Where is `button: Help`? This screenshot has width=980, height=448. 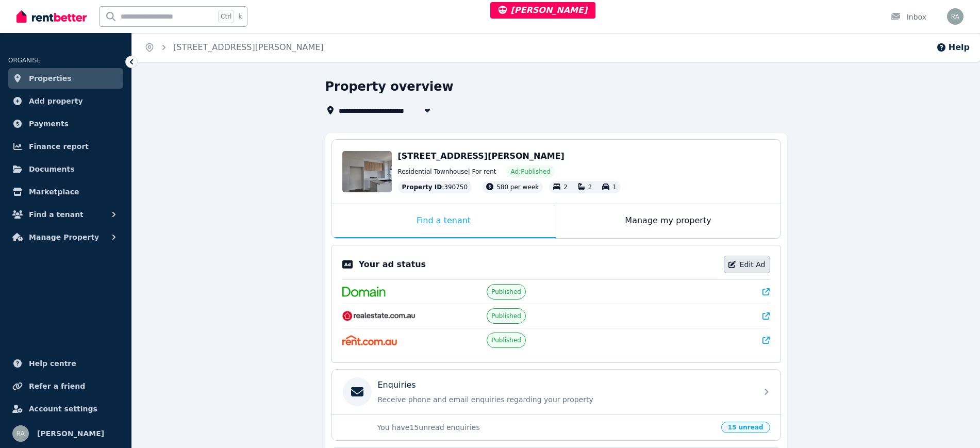 button: Help is located at coordinates (953, 48).